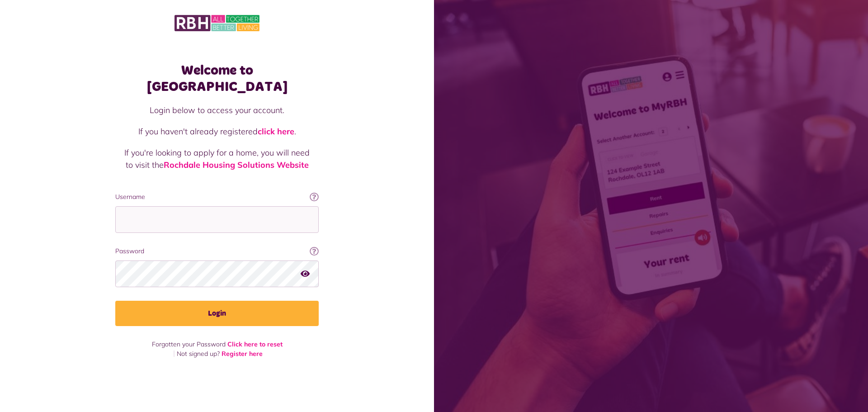 This screenshot has height=412, width=868. I want to click on a: Rochdale Housing Solutions Website, so click(236, 165).